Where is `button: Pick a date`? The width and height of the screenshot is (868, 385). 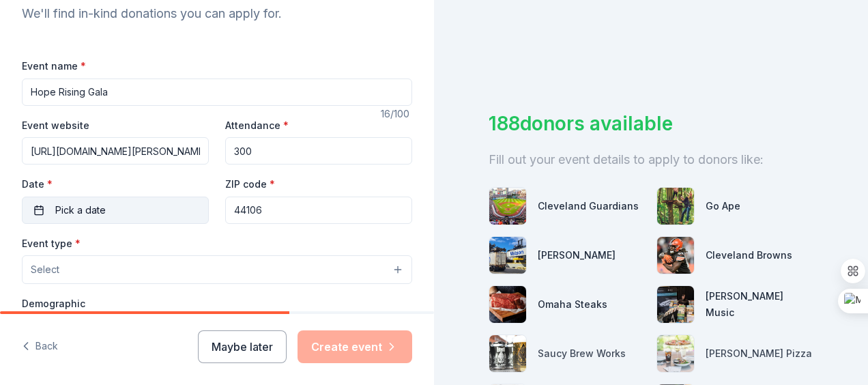
button: Pick a date is located at coordinates (115, 210).